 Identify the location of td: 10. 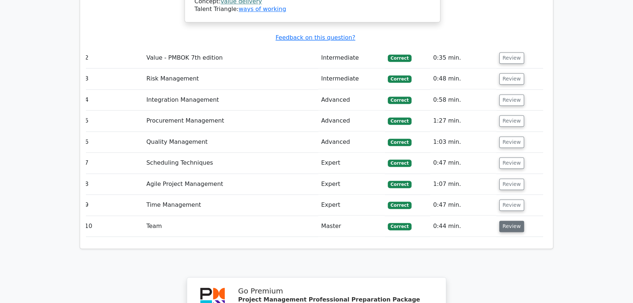
(113, 226).